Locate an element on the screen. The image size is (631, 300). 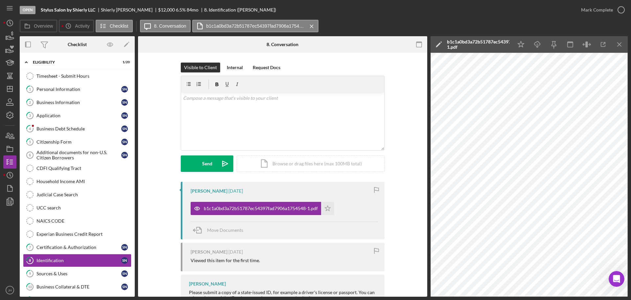
div: Request Docs is located at coordinates (267, 67).